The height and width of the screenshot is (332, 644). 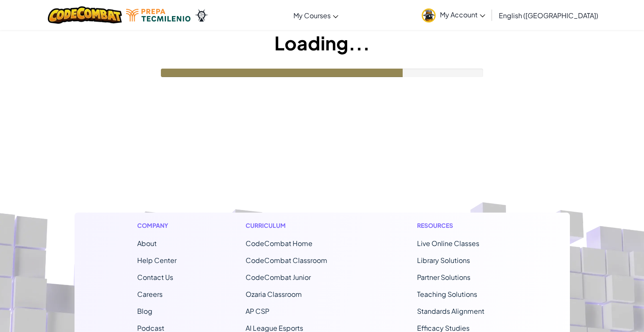 What do you see at coordinates (258, 311) in the screenshot?
I see `a: AP CSP` at bounding box center [258, 311].